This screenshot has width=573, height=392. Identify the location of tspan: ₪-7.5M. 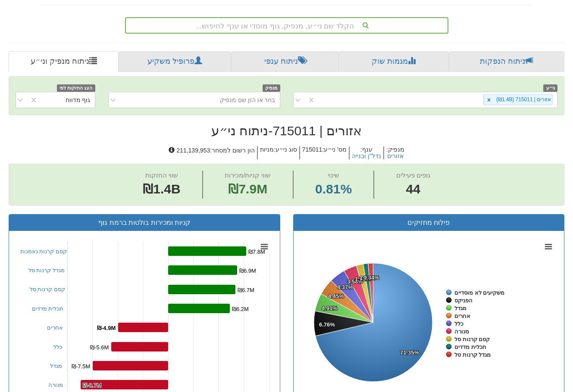
(81, 366).